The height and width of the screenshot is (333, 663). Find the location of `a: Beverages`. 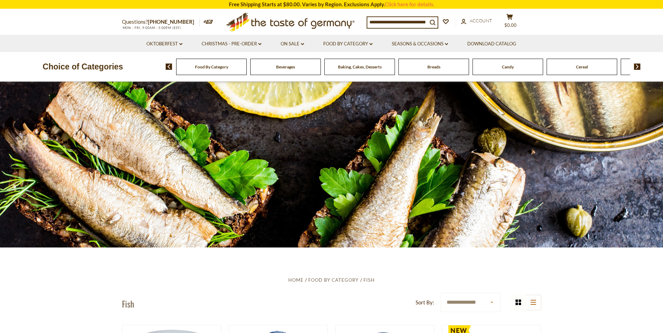

a: Beverages is located at coordinates (286, 67).